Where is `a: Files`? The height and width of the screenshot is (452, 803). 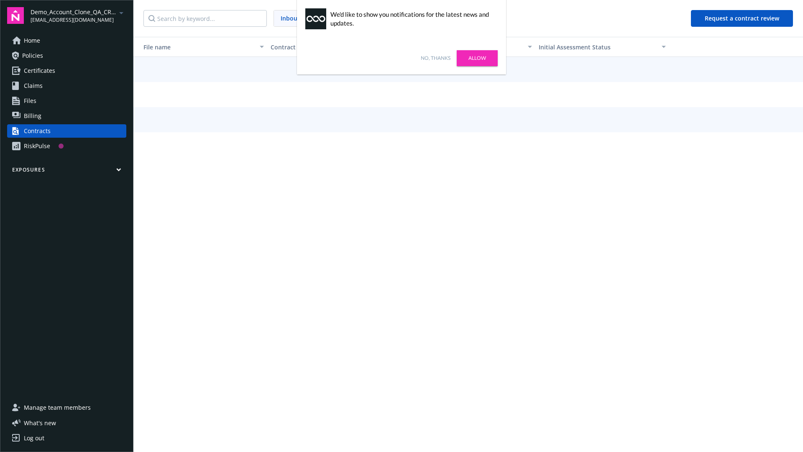
a: Files is located at coordinates (66, 101).